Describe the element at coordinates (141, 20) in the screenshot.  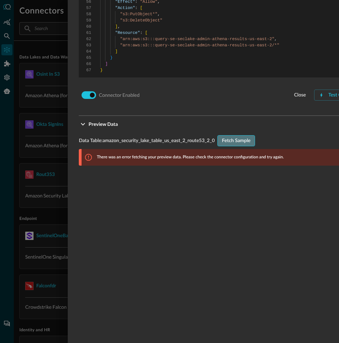
I see `span: "s3:DeleteObject"` at that location.